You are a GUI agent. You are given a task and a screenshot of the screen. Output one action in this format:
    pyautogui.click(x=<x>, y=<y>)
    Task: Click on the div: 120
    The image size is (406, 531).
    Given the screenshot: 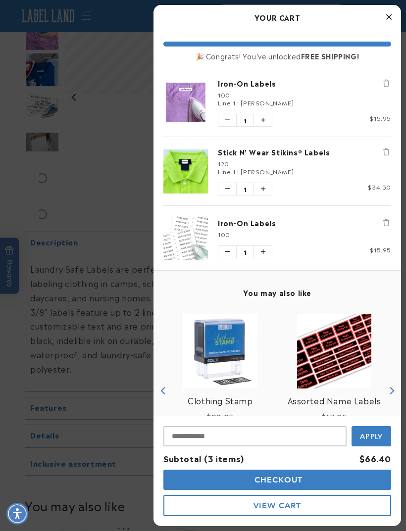 What is the action you would take?
    pyautogui.click(x=304, y=163)
    